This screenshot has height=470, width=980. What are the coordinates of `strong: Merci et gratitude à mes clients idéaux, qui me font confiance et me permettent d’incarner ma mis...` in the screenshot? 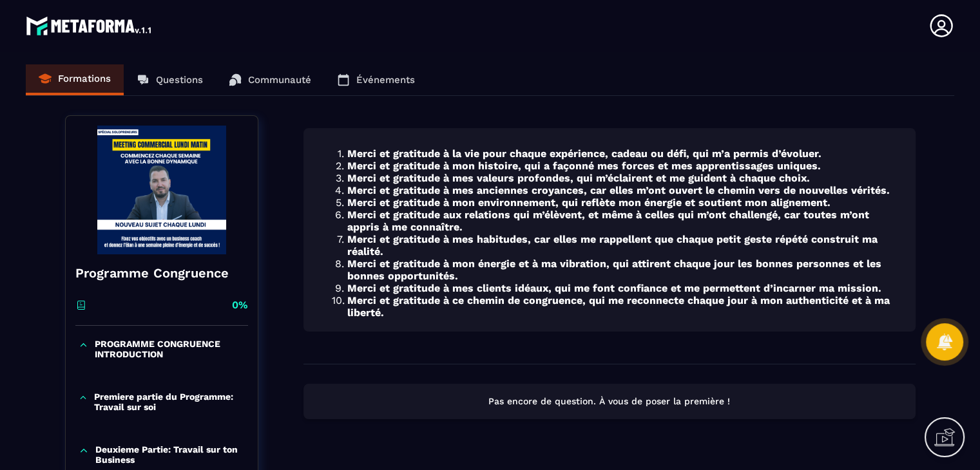 It's located at (613, 288).